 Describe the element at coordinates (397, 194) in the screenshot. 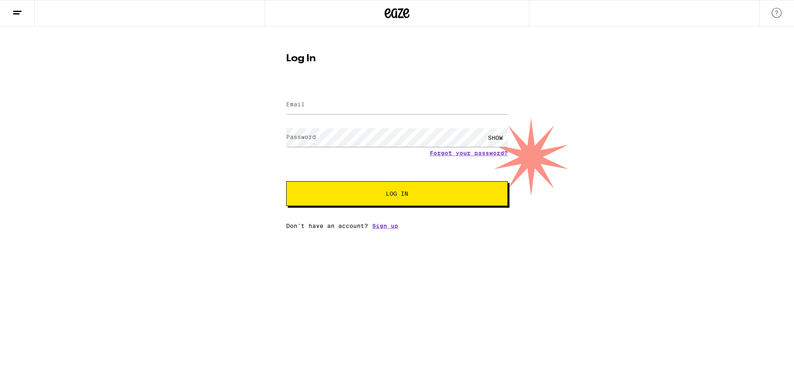

I see `button: Log In` at that location.